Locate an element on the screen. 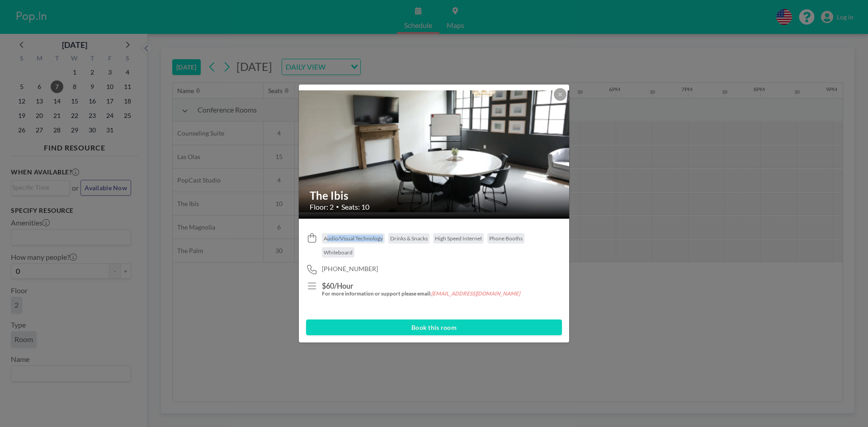  span: Audio/Visual Technology is located at coordinates (353, 238).